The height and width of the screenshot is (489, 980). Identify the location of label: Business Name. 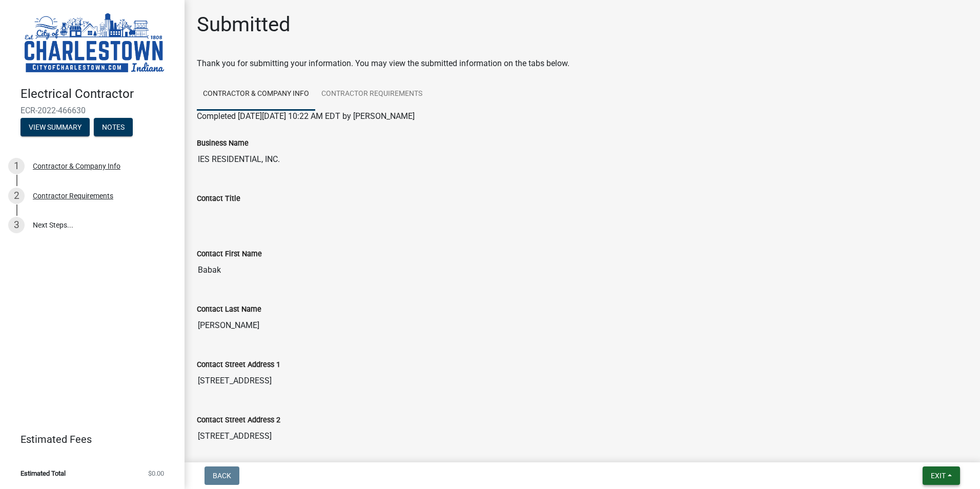
(222, 143).